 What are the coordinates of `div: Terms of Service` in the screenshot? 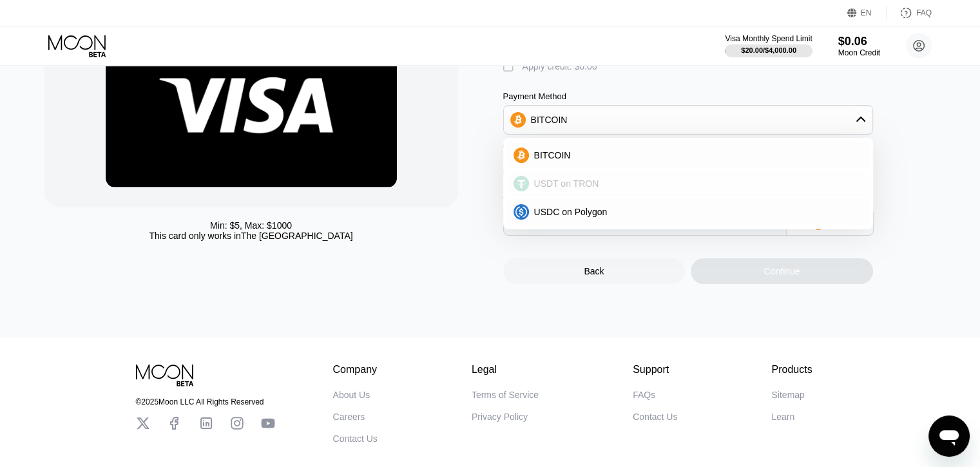 It's located at (505, 395).